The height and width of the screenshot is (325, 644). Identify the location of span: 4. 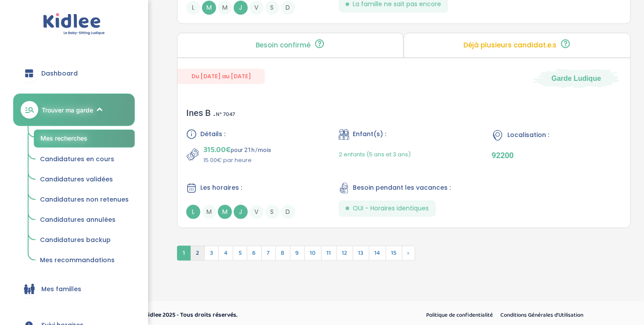
(226, 253).